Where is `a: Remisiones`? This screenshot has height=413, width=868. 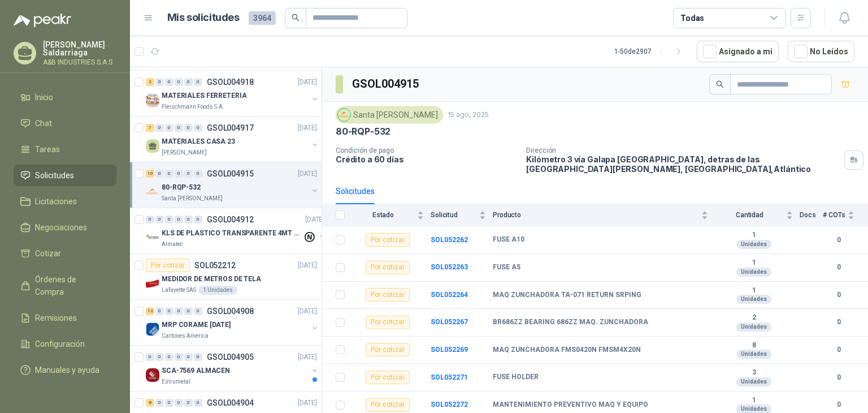 a: Remisiones is located at coordinates (65, 318).